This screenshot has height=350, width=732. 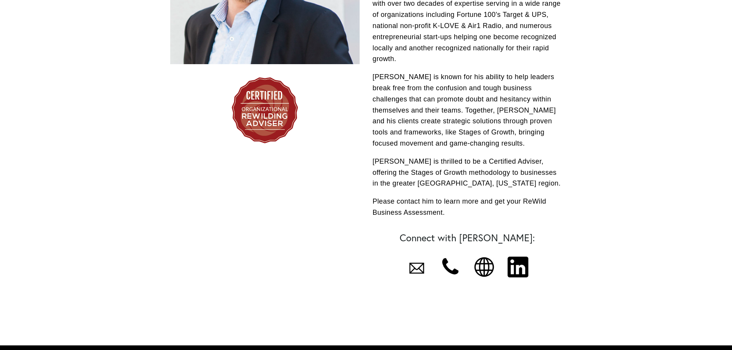 What do you see at coordinates (416, 268) in the screenshot?
I see `a: Mail Envelope` at bounding box center [416, 268].